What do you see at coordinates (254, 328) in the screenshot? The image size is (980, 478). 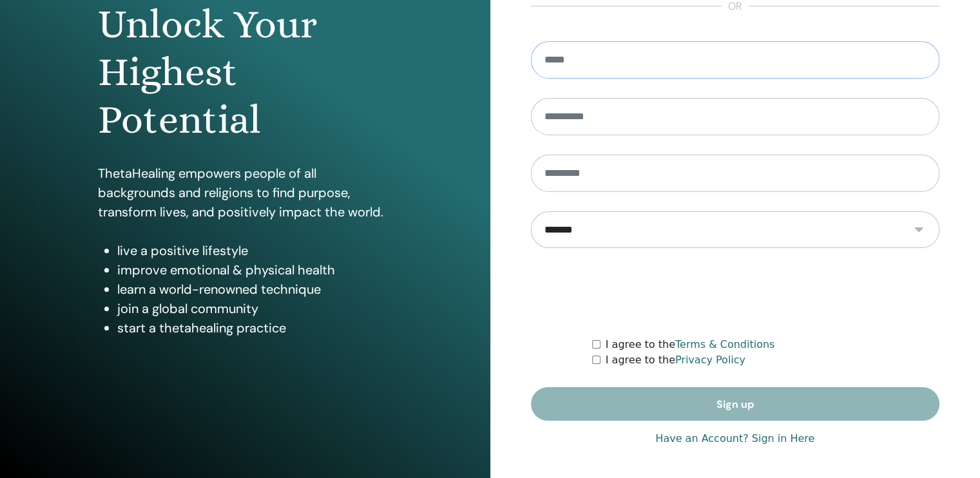 I see `li: start a thetahealing practice` at bounding box center [254, 328].